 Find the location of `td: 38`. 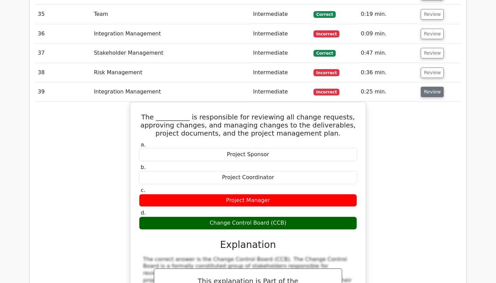

td: 38 is located at coordinates (63, 73).